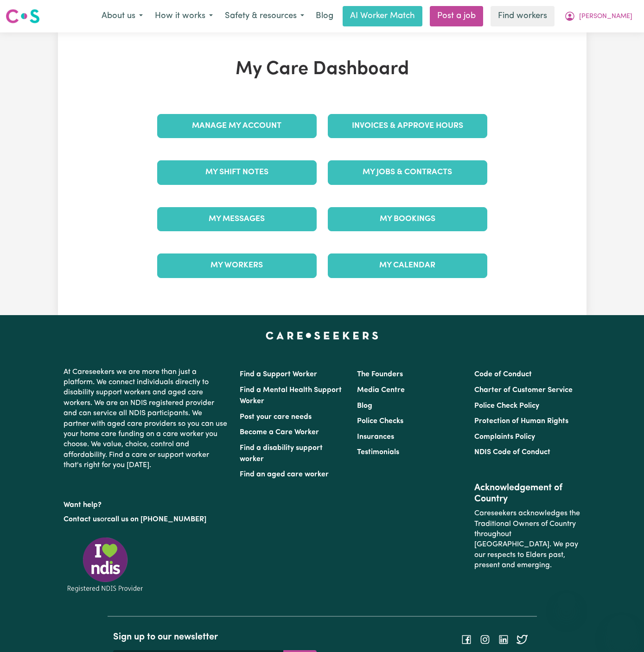  Describe the element at coordinates (278, 374) in the screenshot. I see `a: Find a Support Worker` at that location.